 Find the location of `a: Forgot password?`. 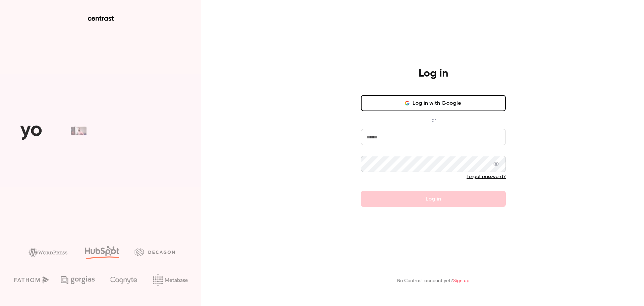

a: Forgot password? is located at coordinates (486, 177).